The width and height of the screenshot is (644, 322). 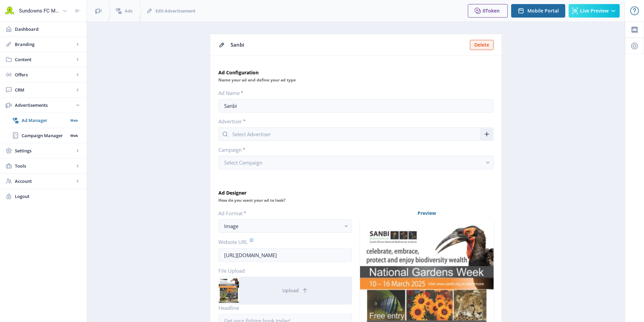 I want to click on button: Image, so click(x=285, y=226).